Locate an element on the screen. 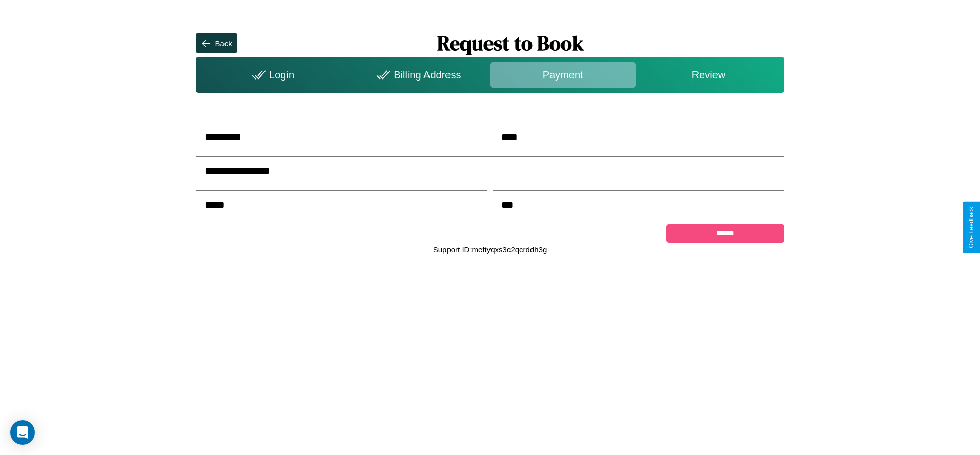 Image resolution: width=980 pixels, height=455 pixels. div: Payment is located at coordinates (563, 75).